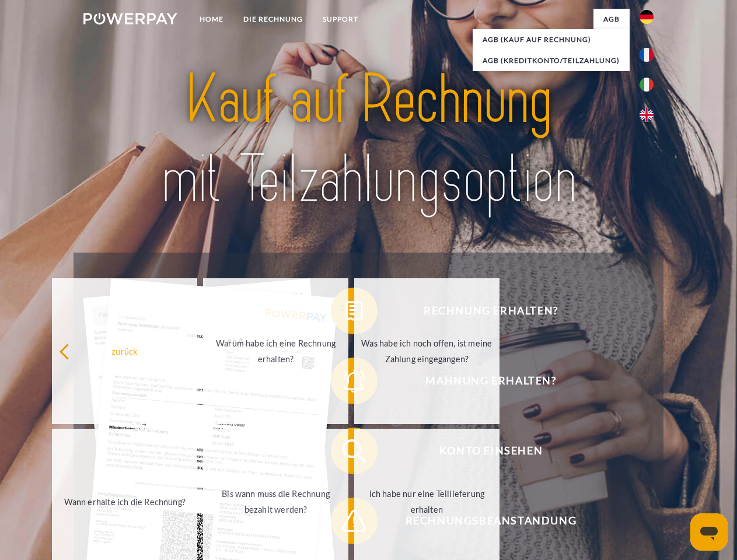 The width and height of the screenshot is (737, 560). Describe the element at coordinates (647, 85) in the screenshot. I see `img: it` at that location.